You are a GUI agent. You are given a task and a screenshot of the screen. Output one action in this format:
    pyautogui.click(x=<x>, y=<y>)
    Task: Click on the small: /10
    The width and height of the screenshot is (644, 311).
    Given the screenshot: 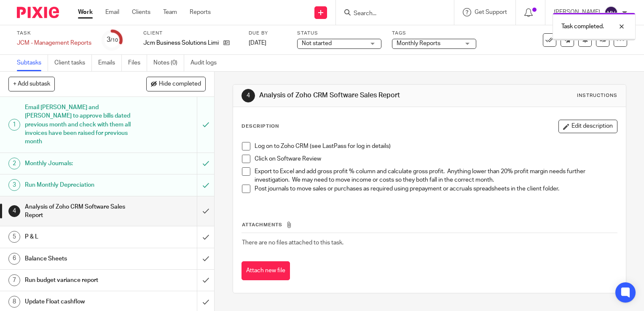 What is the action you would take?
    pyautogui.click(x=114, y=40)
    